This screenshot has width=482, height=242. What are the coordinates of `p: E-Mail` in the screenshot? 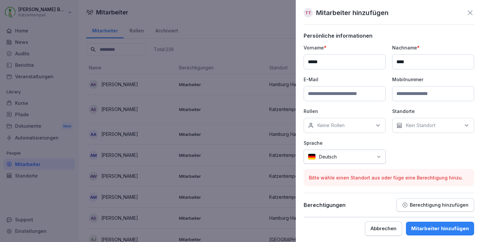 It's located at (344, 79).